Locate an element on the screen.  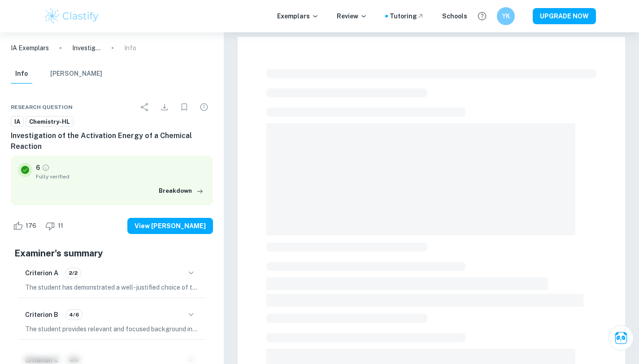
span: Research question is located at coordinates (42, 107).